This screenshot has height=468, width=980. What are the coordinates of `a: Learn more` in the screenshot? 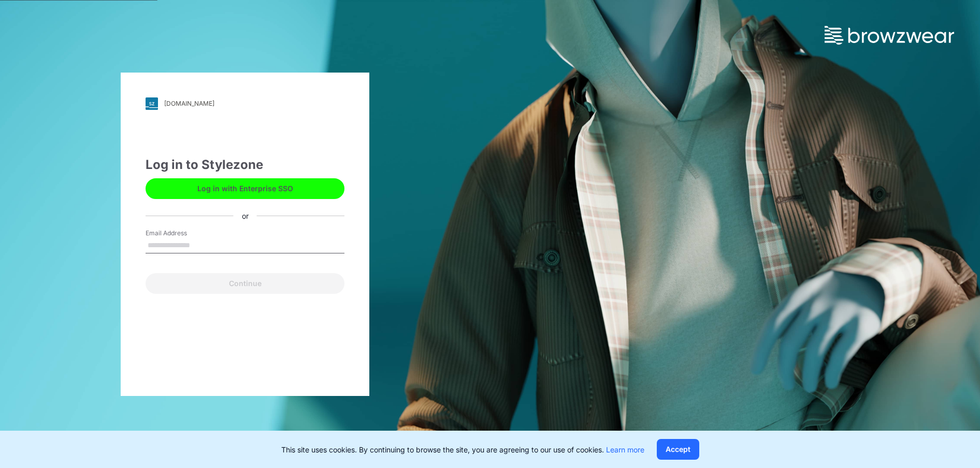 It's located at (625, 449).